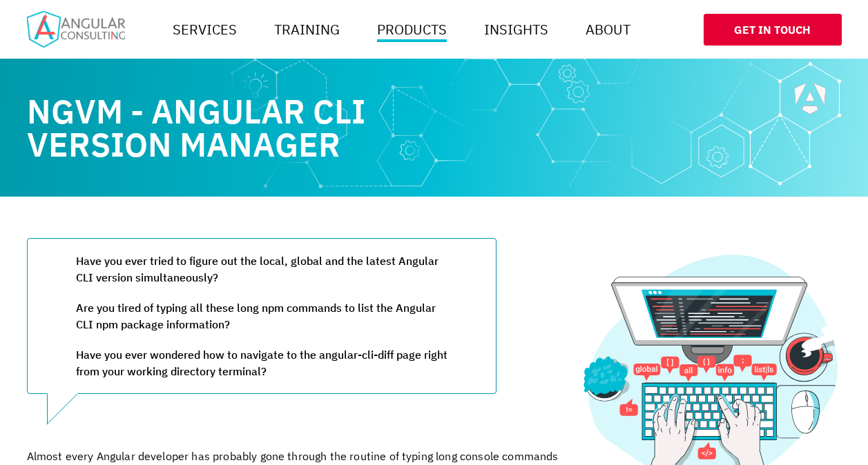 The width and height of the screenshot is (868, 465). Describe the element at coordinates (262, 363) in the screenshot. I see `p: Have you ever wondered how to navigate to the angular-cli-diff page right from your working direc...` at that location.